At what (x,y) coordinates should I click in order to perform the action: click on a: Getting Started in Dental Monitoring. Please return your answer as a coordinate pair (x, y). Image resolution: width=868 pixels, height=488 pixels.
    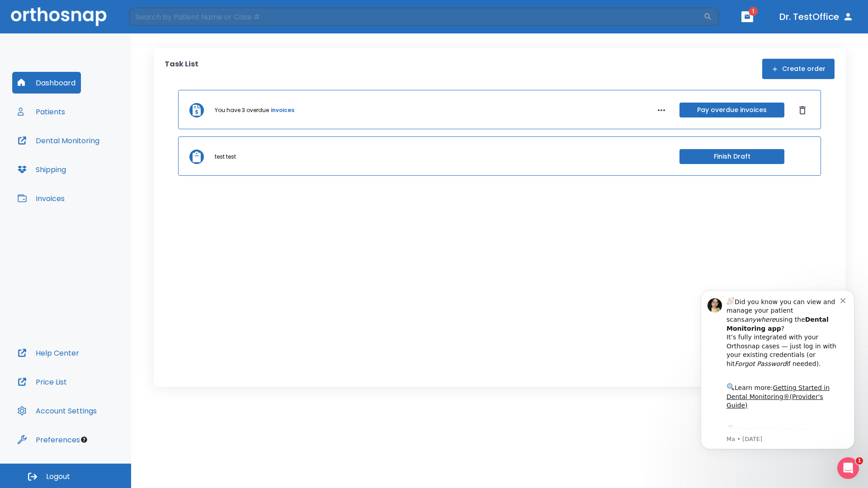
    Looking at the image, I should click on (91, 116).